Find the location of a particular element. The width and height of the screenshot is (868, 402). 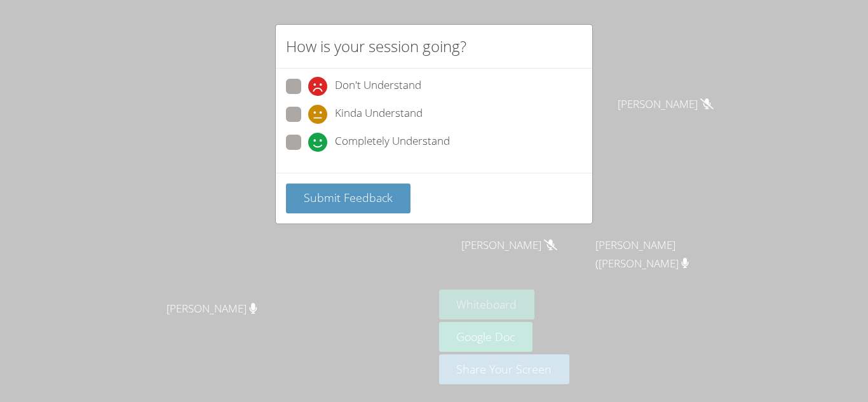

span: Don't Understand is located at coordinates (378, 86).